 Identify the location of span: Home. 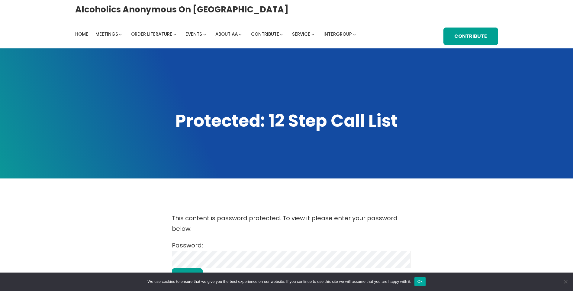
(82, 34).